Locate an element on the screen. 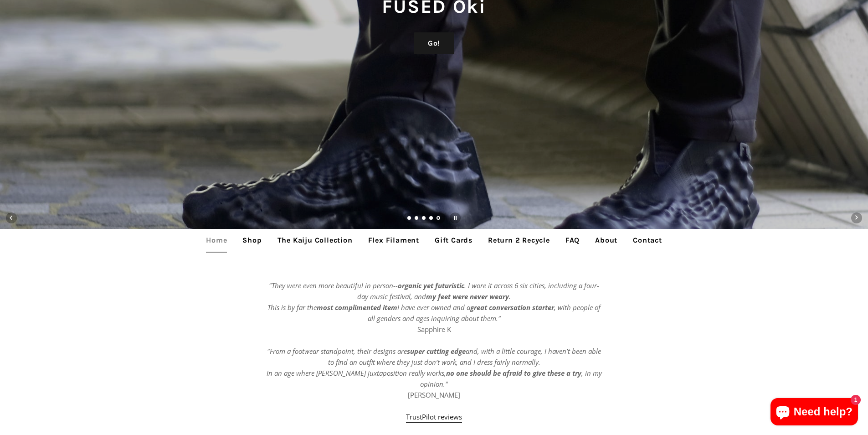 The height and width of the screenshot is (435, 868). a: Return 2 Recycle is located at coordinates (518, 241).